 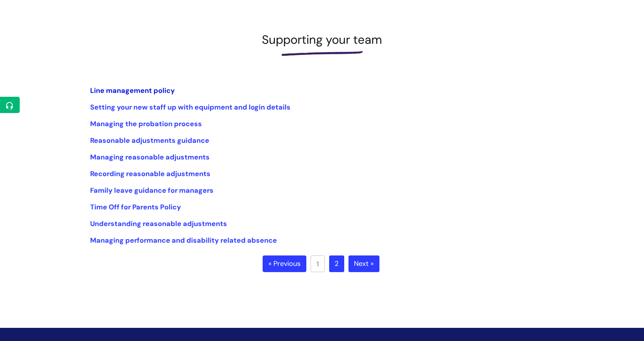 What do you see at coordinates (317, 263) in the screenshot?
I see `a: 1` at bounding box center [317, 263].